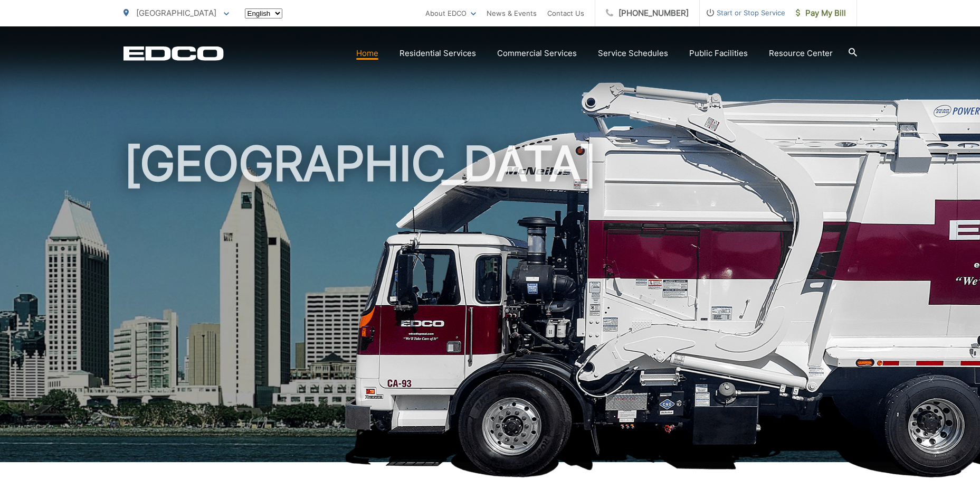  I want to click on a: Resource Center, so click(800, 53).